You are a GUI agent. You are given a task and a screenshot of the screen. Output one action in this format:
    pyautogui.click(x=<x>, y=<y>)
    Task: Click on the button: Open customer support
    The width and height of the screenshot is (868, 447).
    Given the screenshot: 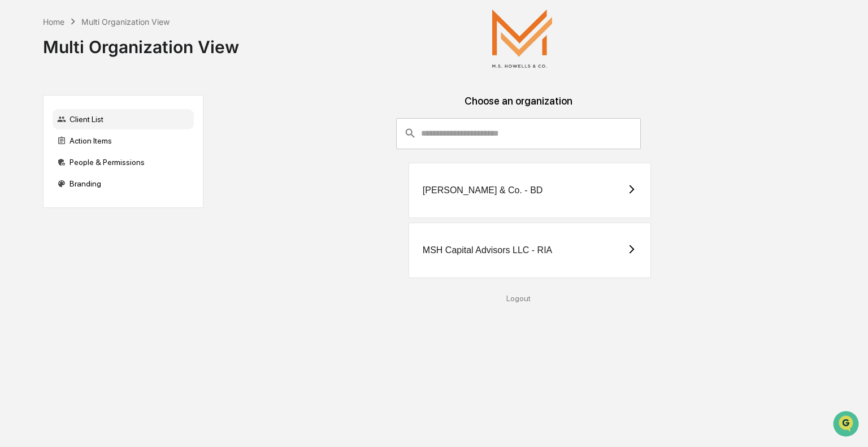 What is the action you would take?
    pyautogui.click(x=14, y=14)
    